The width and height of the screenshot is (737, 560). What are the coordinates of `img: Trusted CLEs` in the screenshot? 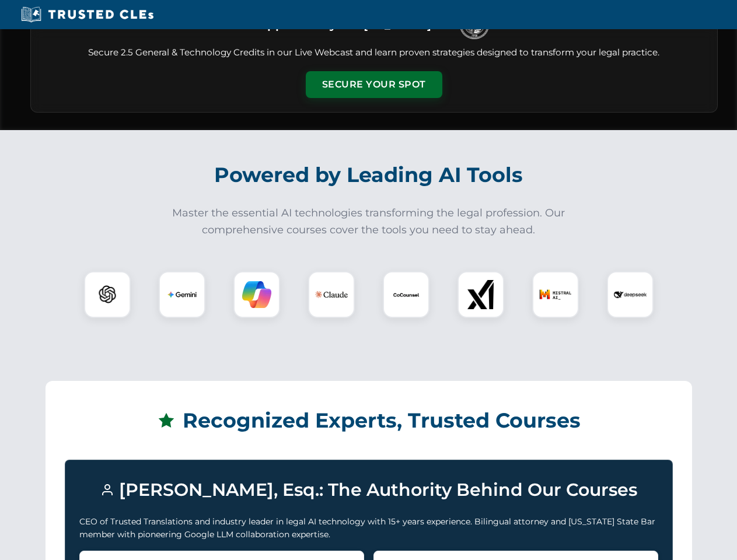 It's located at (87, 14).